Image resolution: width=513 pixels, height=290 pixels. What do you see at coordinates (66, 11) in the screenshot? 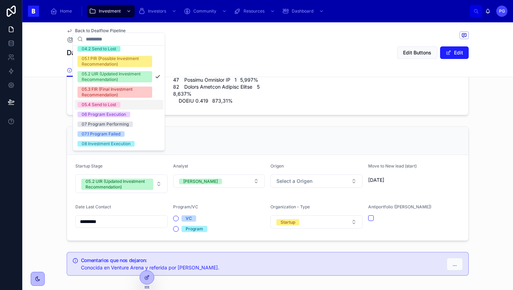
I see `span: Home` at bounding box center [66, 11].